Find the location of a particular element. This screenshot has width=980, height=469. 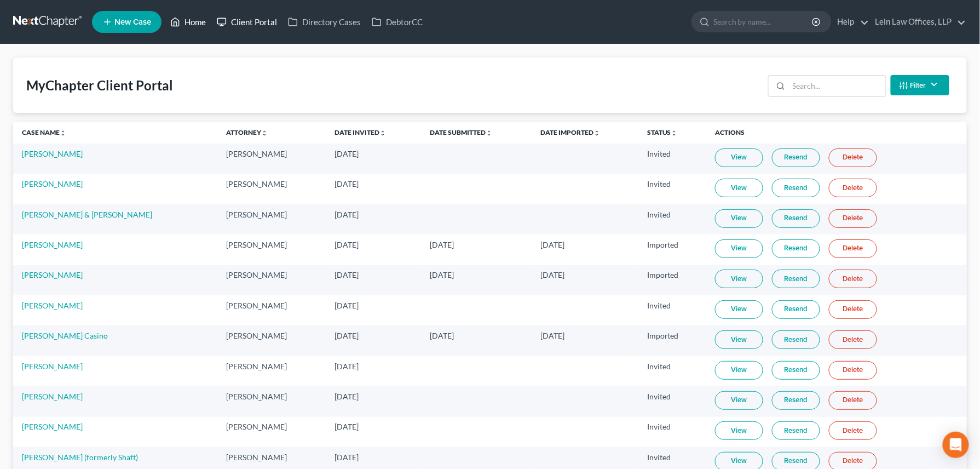

a: Directory Cases is located at coordinates (324, 22).